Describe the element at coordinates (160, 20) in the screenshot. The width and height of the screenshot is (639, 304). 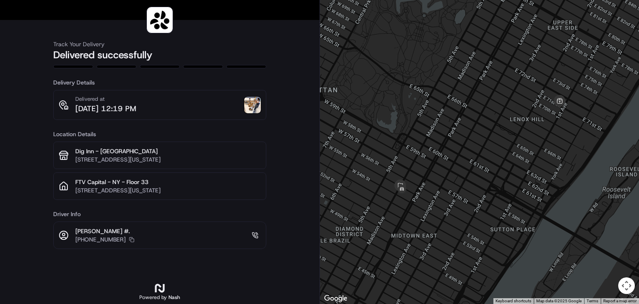
I see `img: logo-public_tracking_screen-Sharebite-1703187580717.png` at that location.